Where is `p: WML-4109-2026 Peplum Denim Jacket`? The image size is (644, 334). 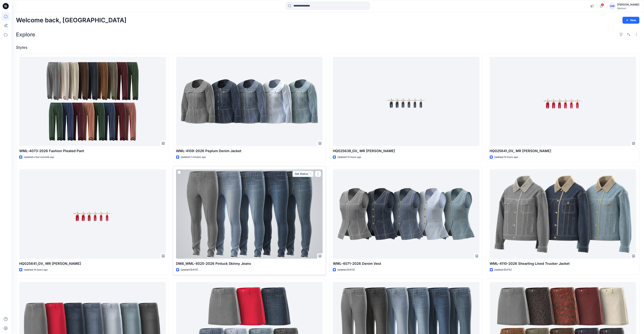
p: WML-4109-2026 Peplum Denim Jacket is located at coordinates (249, 151).